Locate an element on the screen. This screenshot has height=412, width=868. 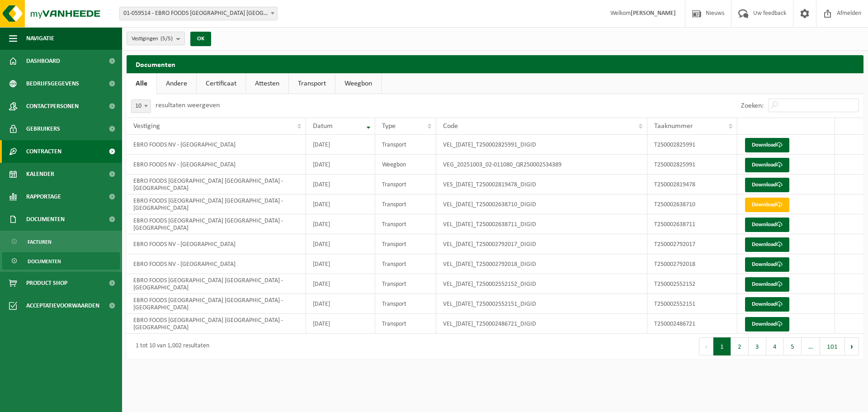
td: T250002638711 is located at coordinates (692, 224).